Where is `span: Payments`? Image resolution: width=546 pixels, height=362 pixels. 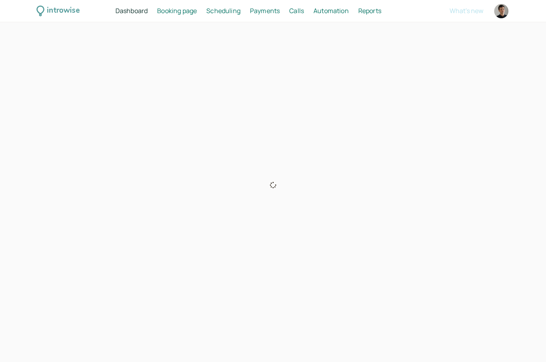
span: Payments is located at coordinates (265, 11).